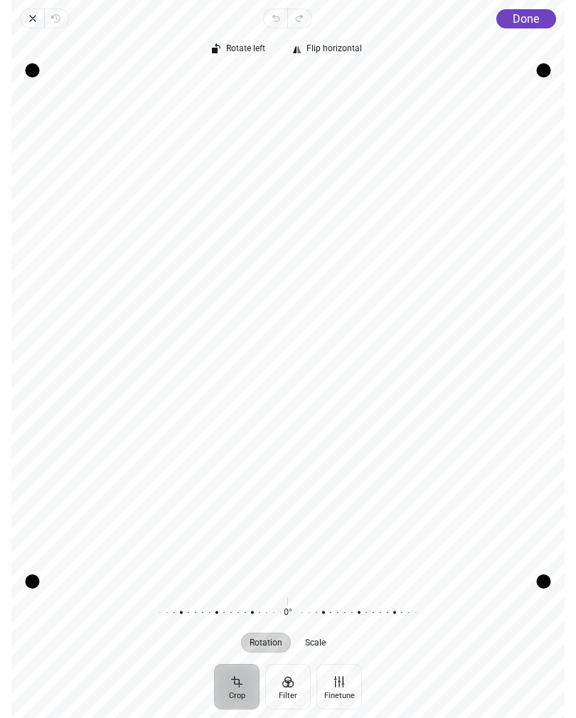 This screenshot has height=718, width=576. Describe the element at coordinates (526, 18) in the screenshot. I see `button: Done` at that location.